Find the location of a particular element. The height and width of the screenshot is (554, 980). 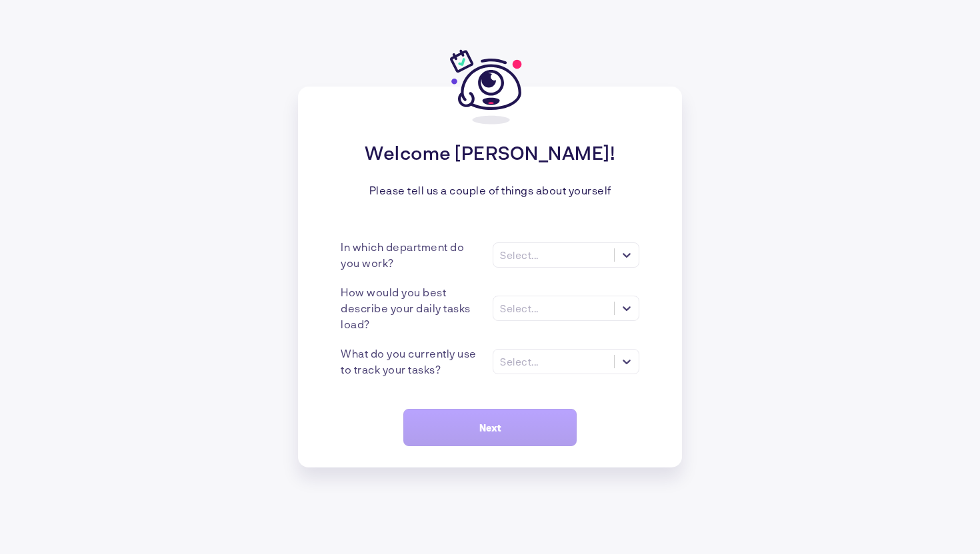

span: Next is located at coordinates (490, 428).